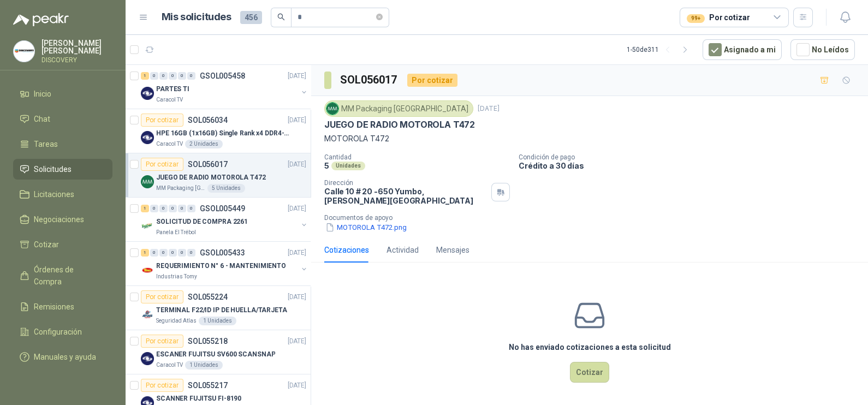 The image size is (868, 405). I want to click on div: 99+, so click(696, 19).